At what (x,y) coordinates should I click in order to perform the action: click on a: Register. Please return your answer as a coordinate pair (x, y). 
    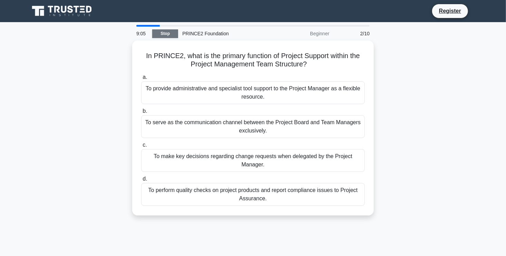
    Looking at the image, I should click on (450, 11).